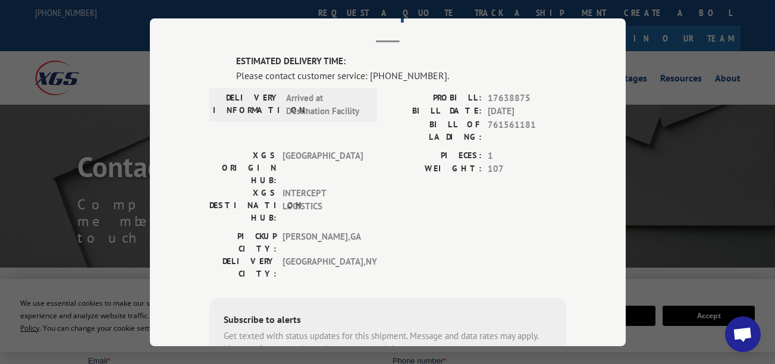  I want to click on div: Subscribe to alerts, so click(388, 320).